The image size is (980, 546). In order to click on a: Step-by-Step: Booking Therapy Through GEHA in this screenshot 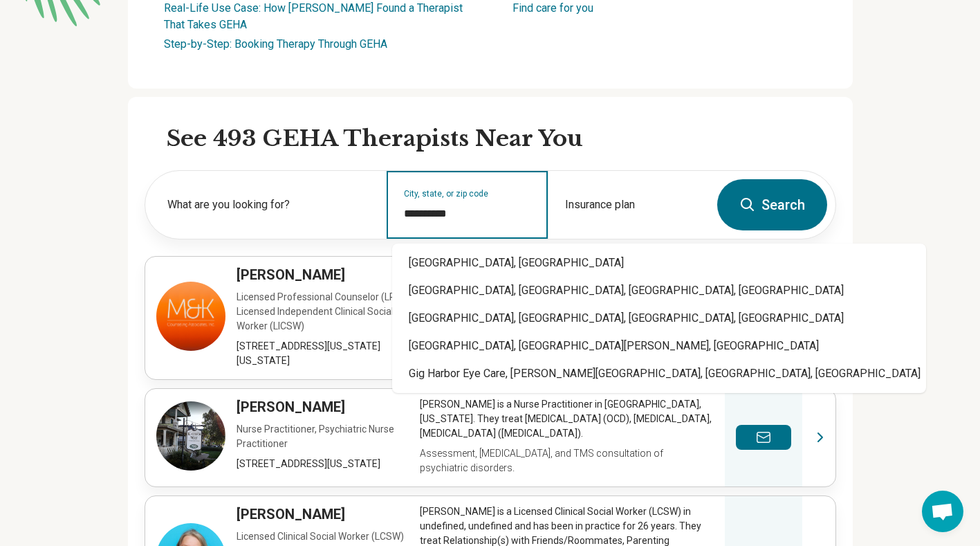, I will do `click(275, 44)`.